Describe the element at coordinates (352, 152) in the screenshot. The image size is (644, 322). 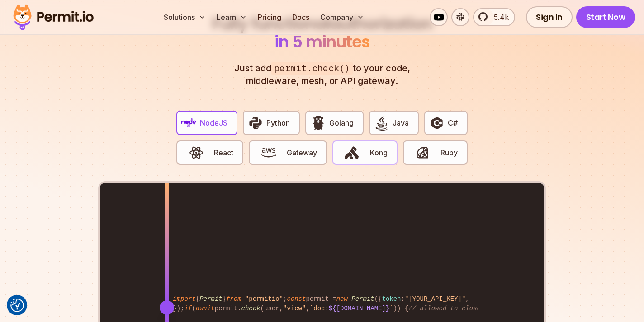
I see `img: Kong` at that location.